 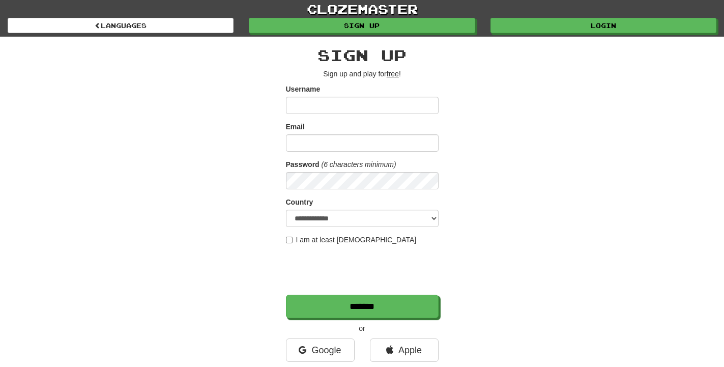 I want to click on label: Country, so click(x=300, y=202).